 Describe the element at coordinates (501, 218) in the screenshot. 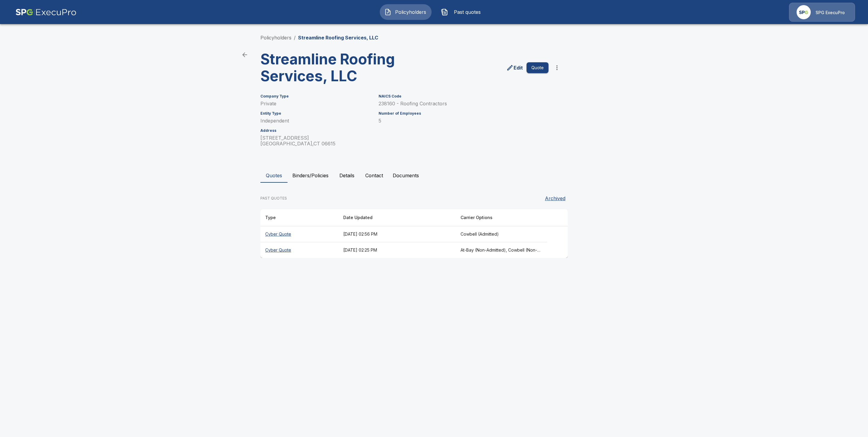

I see `th: Carrier Options` at that location.